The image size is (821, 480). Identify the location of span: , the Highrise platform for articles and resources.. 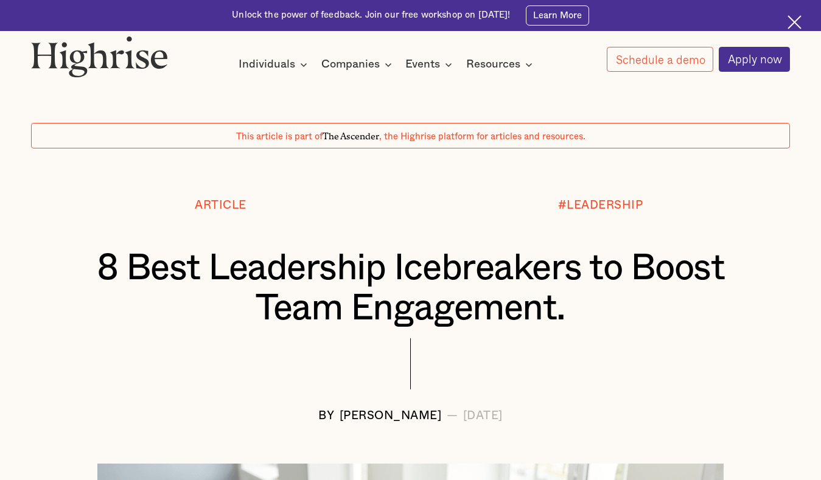
(482, 136).